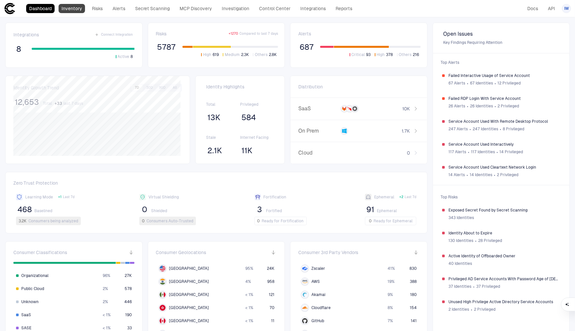 Image resolution: width=575 pixels, height=331 pixels. Describe the element at coordinates (402, 197) in the screenshot. I see `span: + 2` at that location.